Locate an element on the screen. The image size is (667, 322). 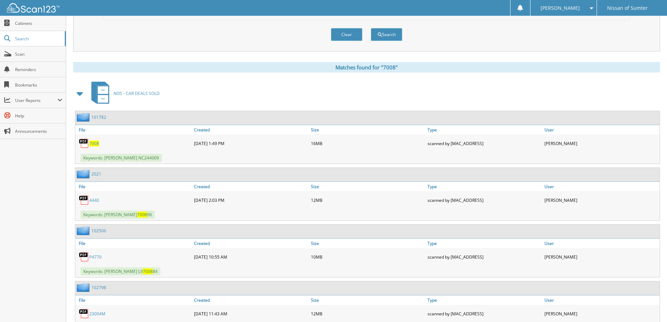
button: Search is located at coordinates (386, 34).